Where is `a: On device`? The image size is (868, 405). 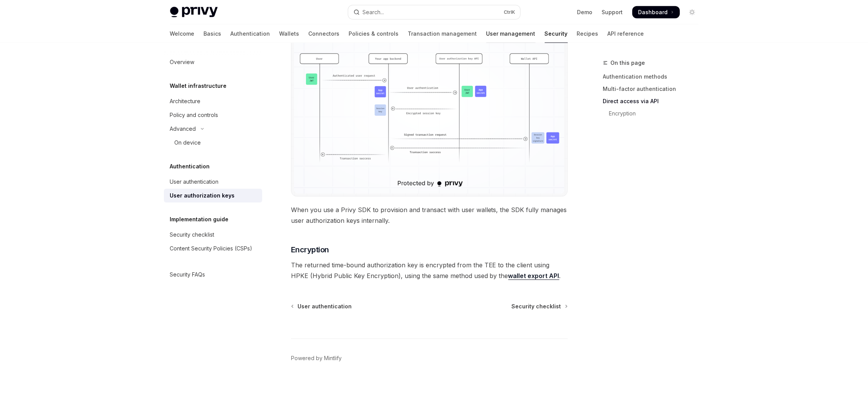 a: On device is located at coordinates (213, 143).